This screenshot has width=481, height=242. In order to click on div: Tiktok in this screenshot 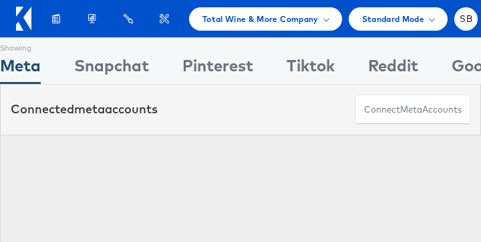, I will do `click(310, 69)`.